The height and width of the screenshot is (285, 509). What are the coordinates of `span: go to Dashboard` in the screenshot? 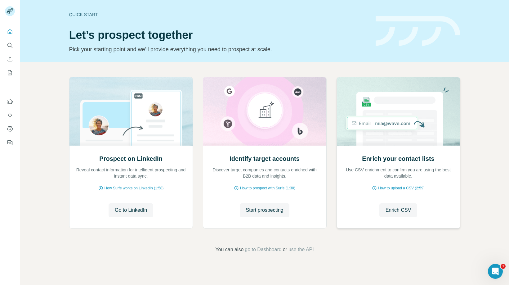 It's located at (263, 250).